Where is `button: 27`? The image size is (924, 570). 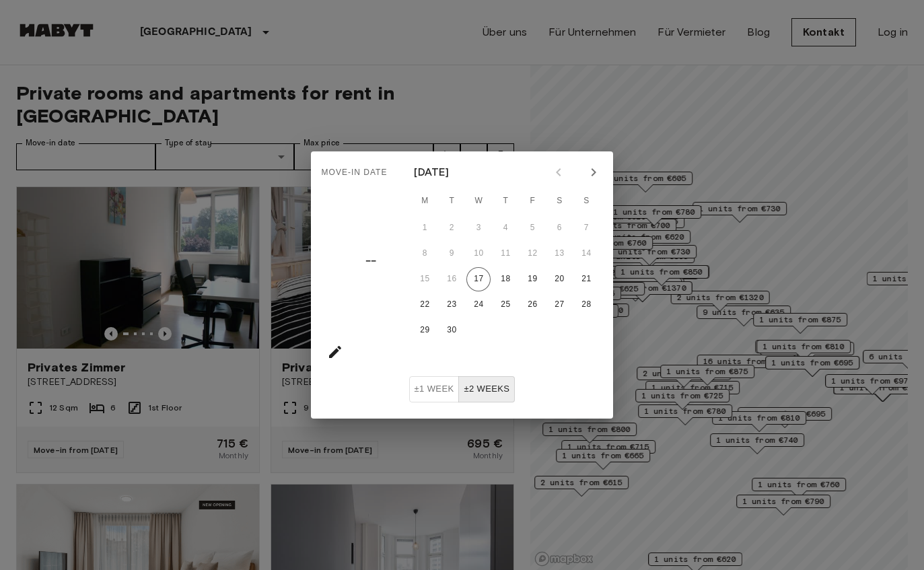 button: 27 is located at coordinates (559, 305).